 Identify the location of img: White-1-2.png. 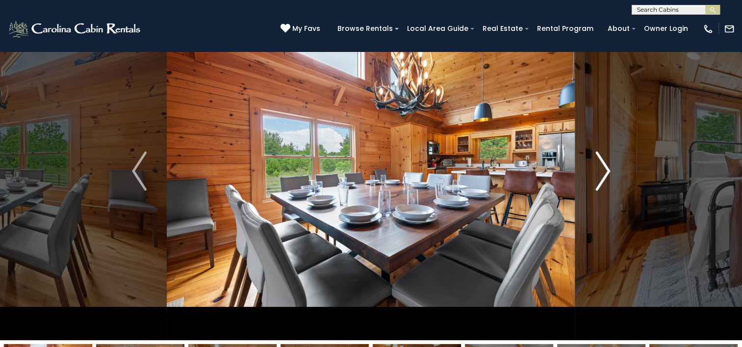
(75, 29).